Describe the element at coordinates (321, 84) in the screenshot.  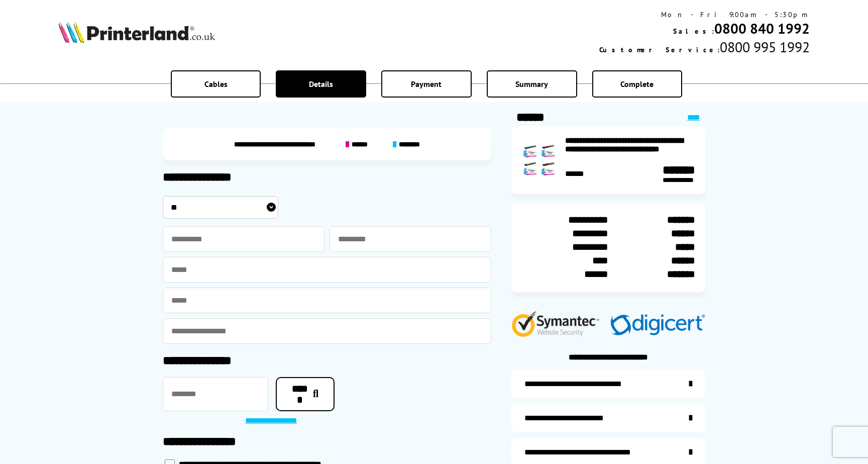
I see `span: Details` at that location.